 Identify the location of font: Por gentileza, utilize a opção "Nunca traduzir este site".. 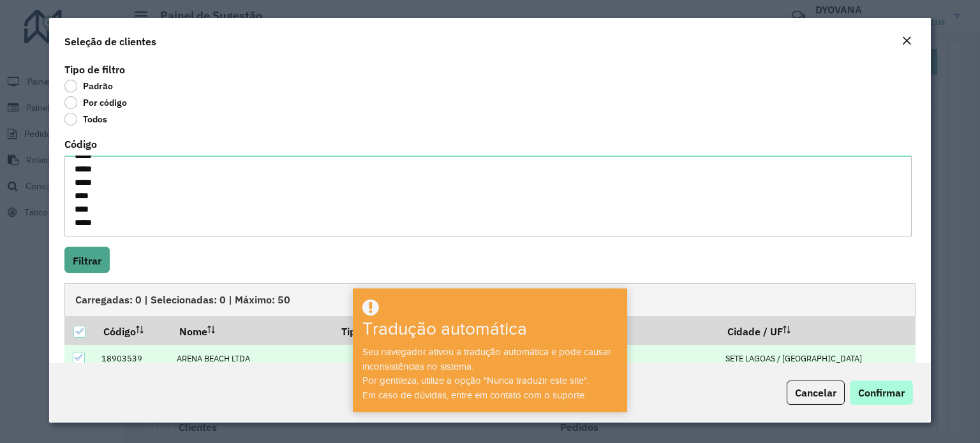
(475, 381).